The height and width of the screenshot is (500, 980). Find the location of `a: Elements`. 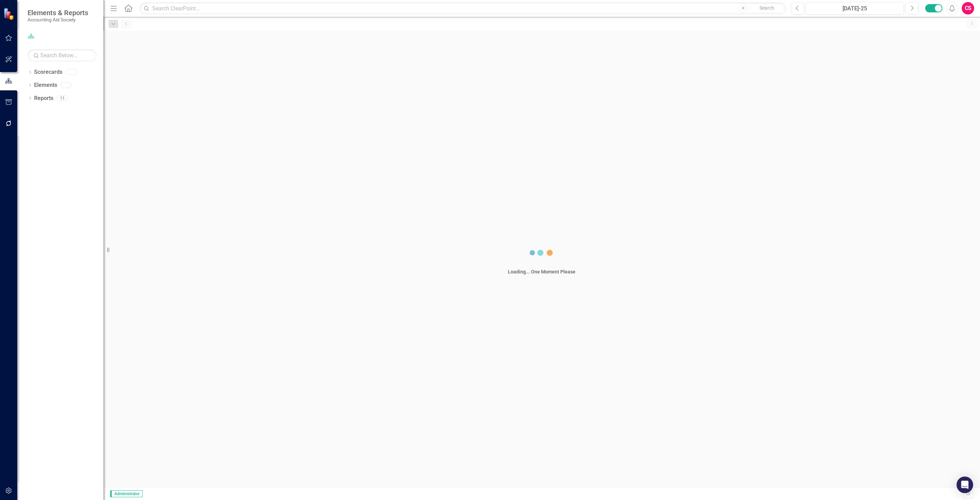

a: Elements is located at coordinates (45, 85).